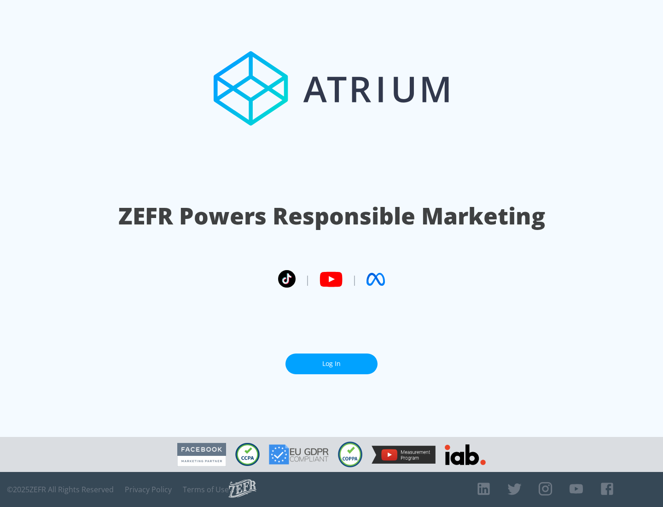  What do you see at coordinates (247, 454) in the screenshot?
I see `img: CCPA Compliant` at bounding box center [247, 454].